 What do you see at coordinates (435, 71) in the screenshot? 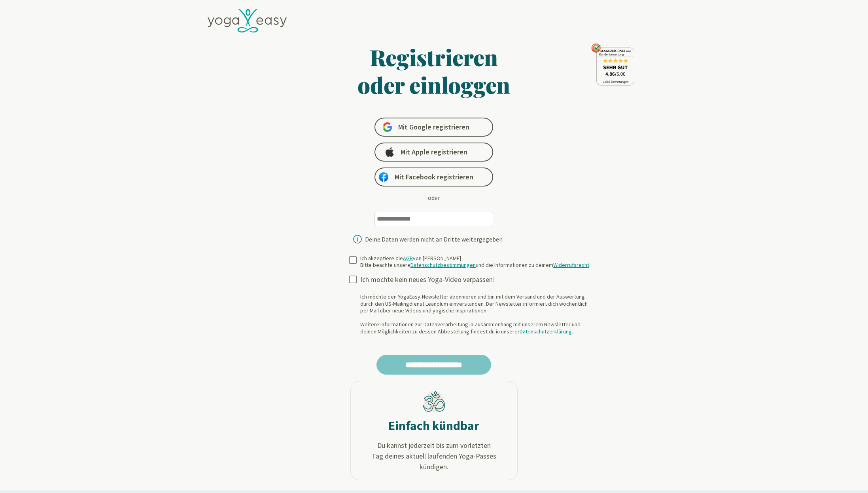
I see `h1: Registrieren oder einloggen` at bounding box center [435, 71].